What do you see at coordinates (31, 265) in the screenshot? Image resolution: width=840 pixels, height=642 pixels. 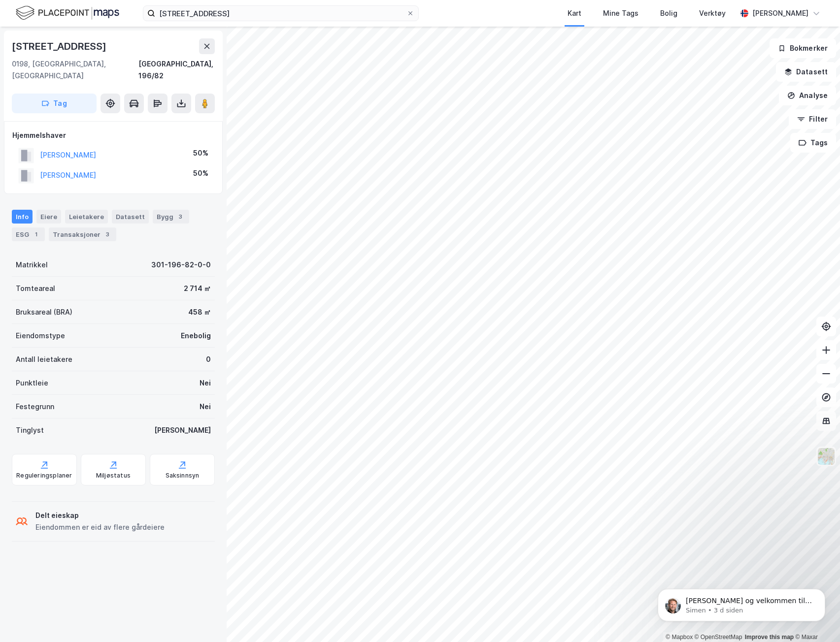 I see `div: Matrikkel` at bounding box center [31, 265].